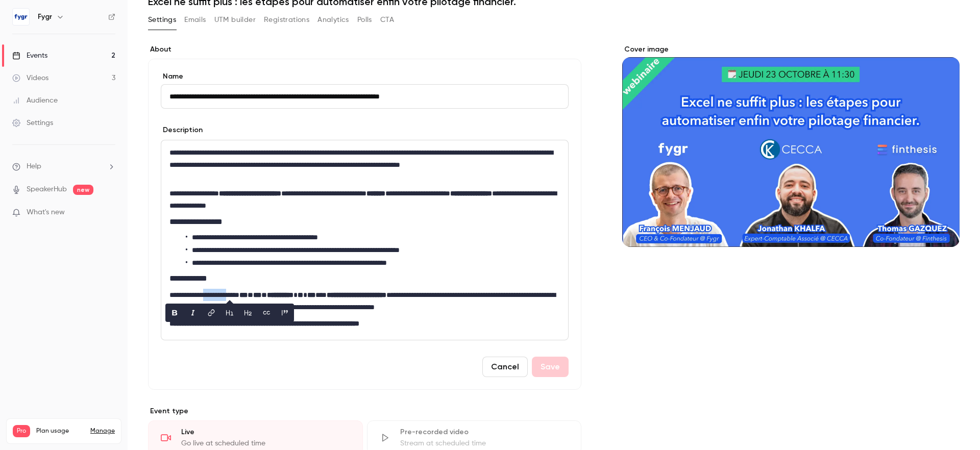  I want to click on span: new, so click(83, 189).